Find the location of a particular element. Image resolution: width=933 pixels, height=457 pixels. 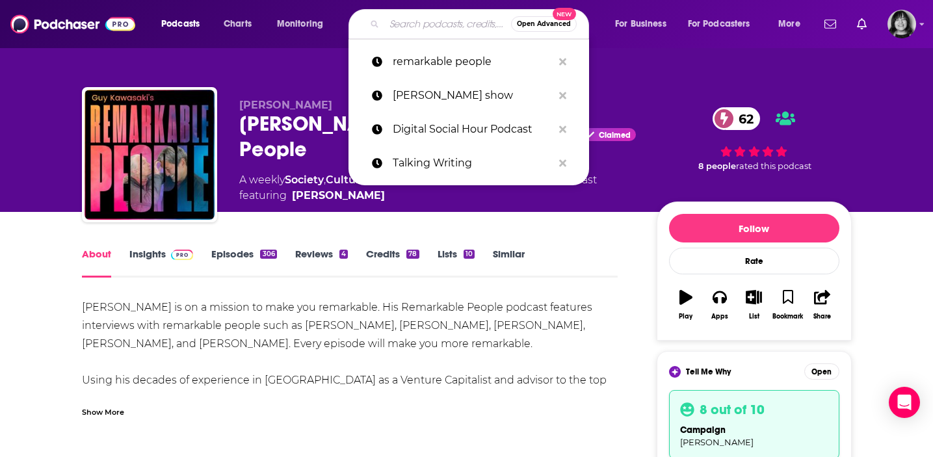

button: List is located at coordinates (753, 305).